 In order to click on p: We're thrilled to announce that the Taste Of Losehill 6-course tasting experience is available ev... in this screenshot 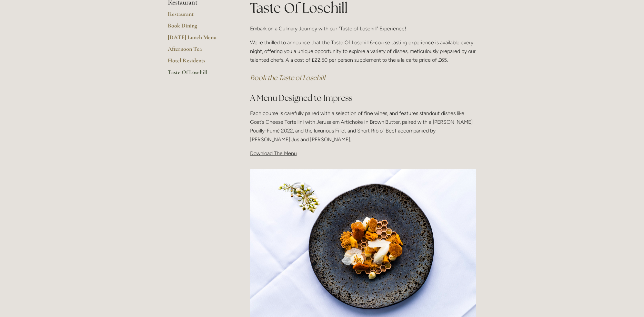, I will do `click(363, 52)`.